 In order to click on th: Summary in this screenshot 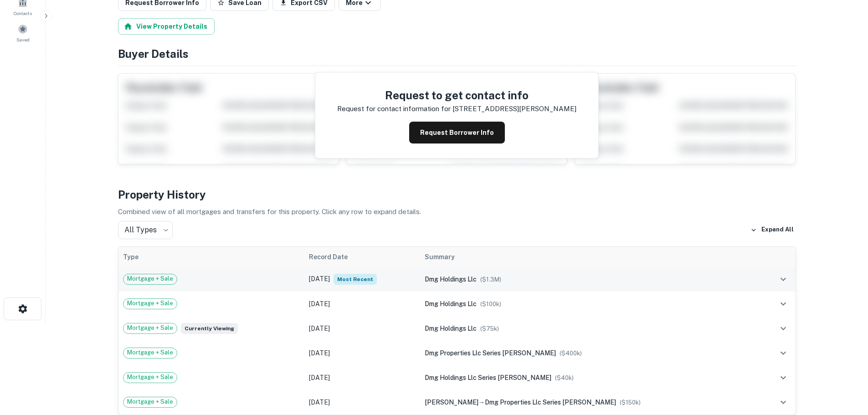, I will do `click(589, 257)`.